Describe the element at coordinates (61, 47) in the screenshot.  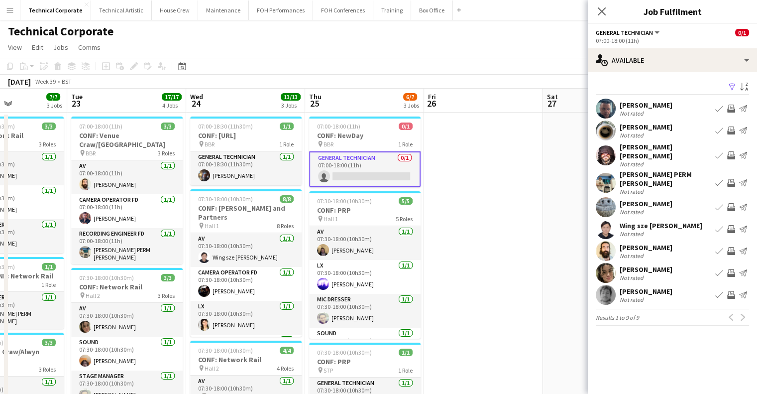
I see `a: Jobs` at that location.